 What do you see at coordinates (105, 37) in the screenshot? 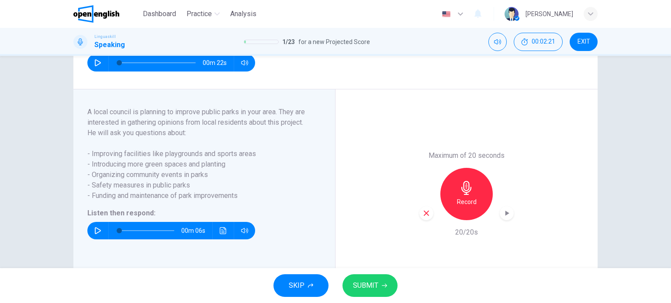
I see `span: Linguaskill` at bounding box center [105, 37].